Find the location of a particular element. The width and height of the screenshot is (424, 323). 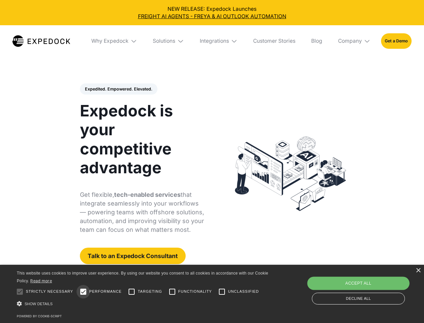

span: Strictly necessary is located at coordinates (49, 291).